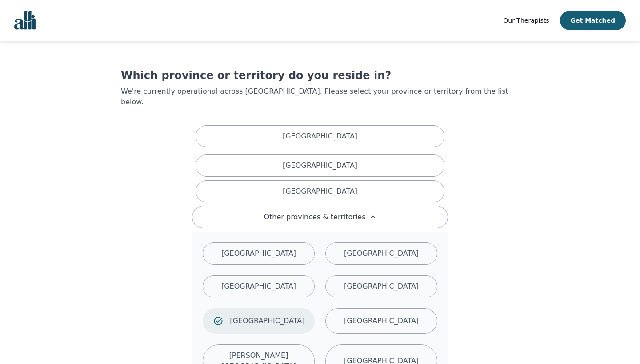 The height and width of the screenshot is (364, 640). I want to click on img: alli logo, so click(25, 20).